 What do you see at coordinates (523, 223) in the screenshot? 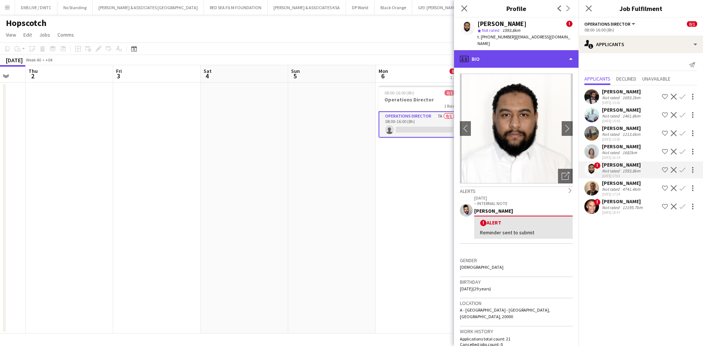
I see `div: Alert` at bounding box center [523, 223].